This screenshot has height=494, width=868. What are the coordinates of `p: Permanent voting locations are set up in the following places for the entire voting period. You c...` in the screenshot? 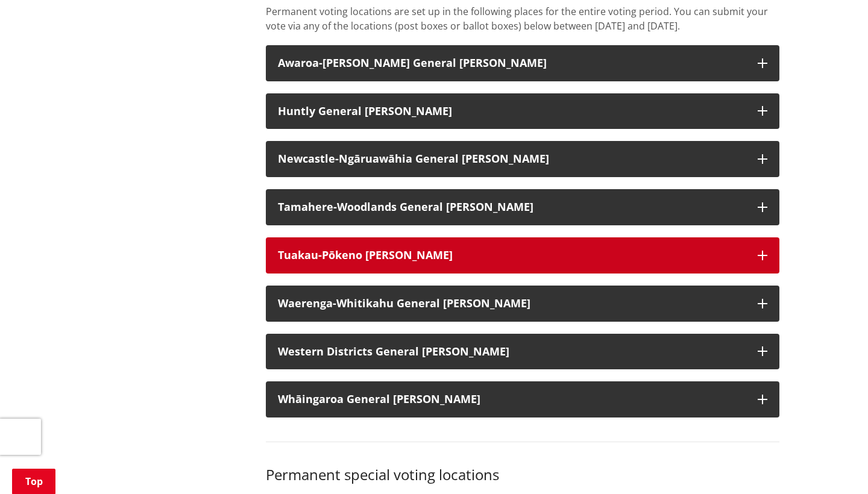 It's located at (522, 19).